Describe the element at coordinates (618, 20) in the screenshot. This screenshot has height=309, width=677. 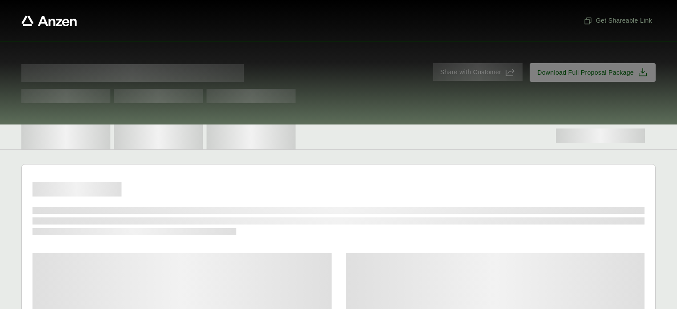
I see `span: Get Shareable Link` at that location.